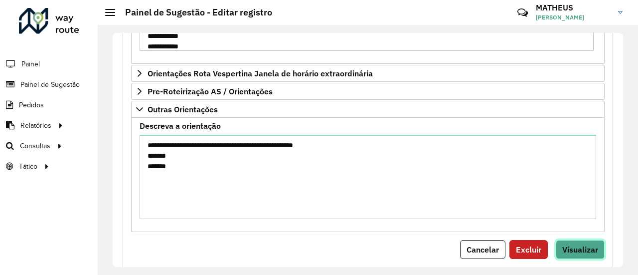 The width and height of the screenshot is (638, 275). I want to click on a: Outras Orientações, so click(368, 109).